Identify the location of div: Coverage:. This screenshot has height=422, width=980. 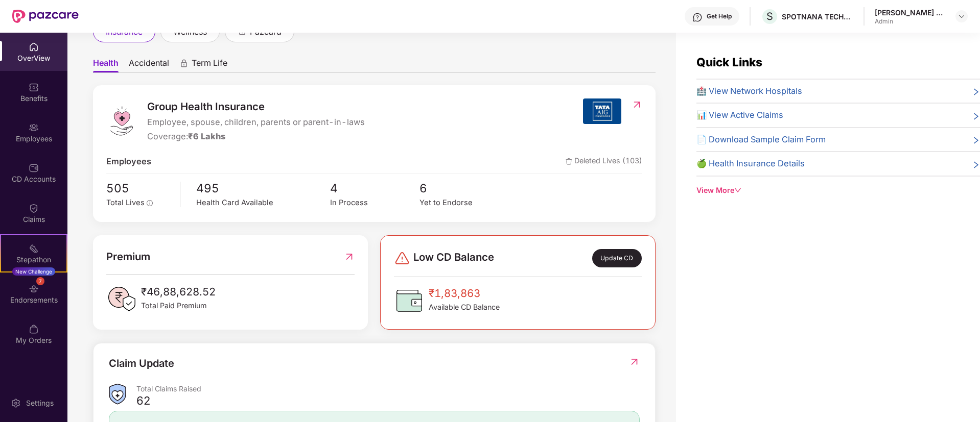
(256, 137).